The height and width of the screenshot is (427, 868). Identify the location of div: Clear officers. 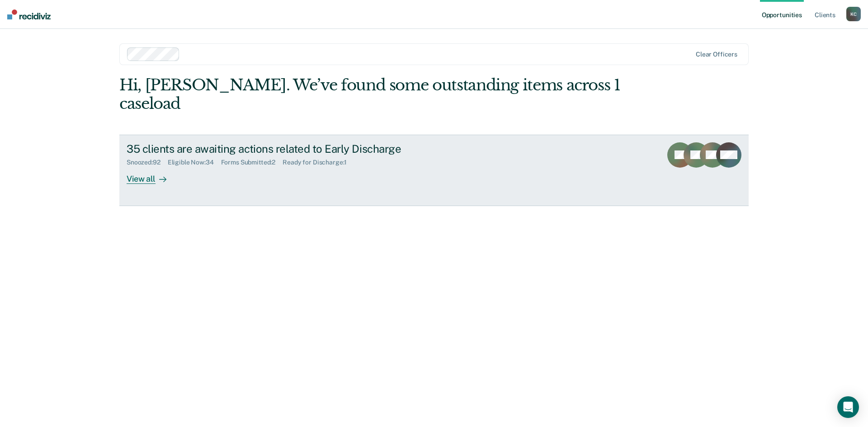
(717, 54).